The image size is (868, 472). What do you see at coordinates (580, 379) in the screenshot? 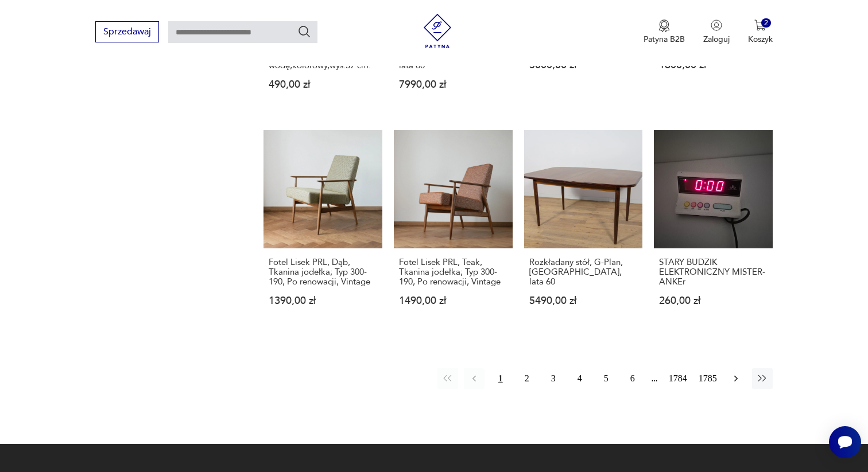
I see `button: 4` at bounding box center [580, 379].